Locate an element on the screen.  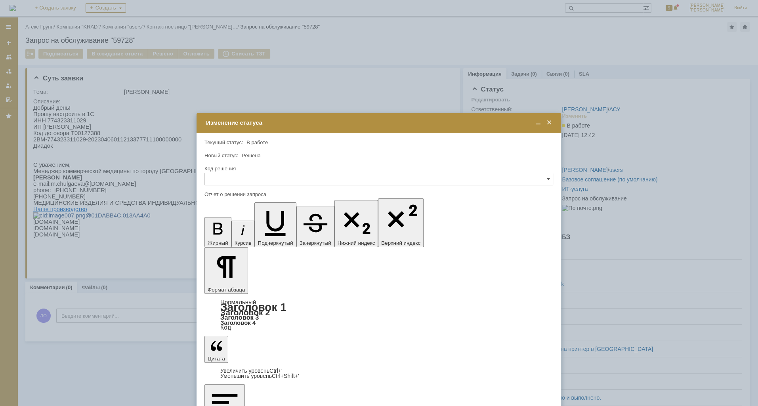
div: Изменение статуса is located at coordinates (380, 123).